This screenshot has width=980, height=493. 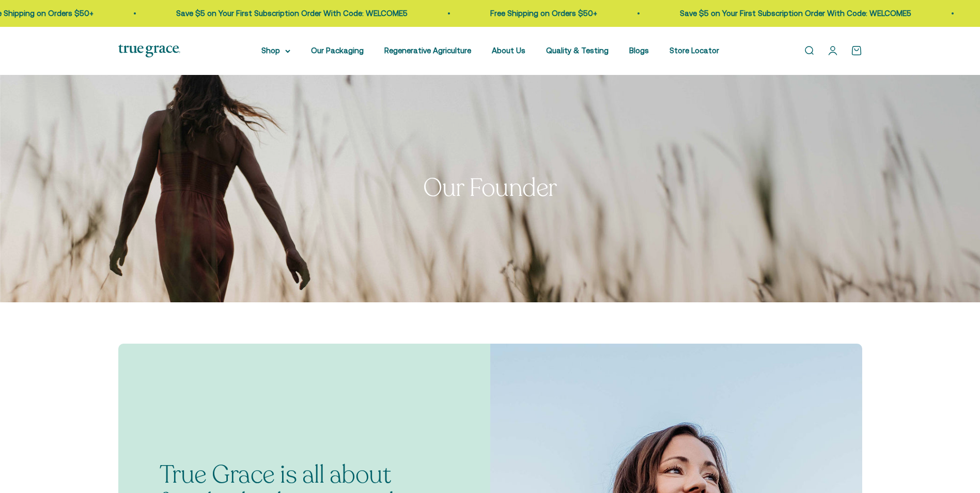 What do you see at coordinates (338, 50) in the screenshot?
I see `a: Our Packaging` at bounding box center [338, 50].